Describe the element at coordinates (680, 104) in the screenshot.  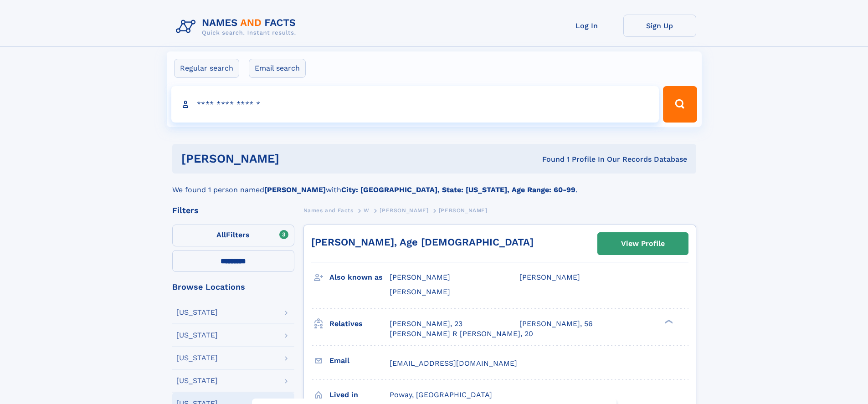
I see `button: Search Button` at that location.